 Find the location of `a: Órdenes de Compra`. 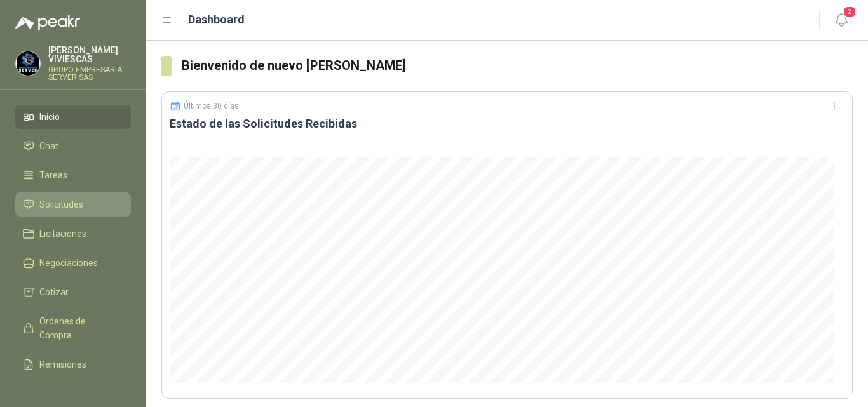

a: Órdenes de Compra is located at coordinates (73, 329).